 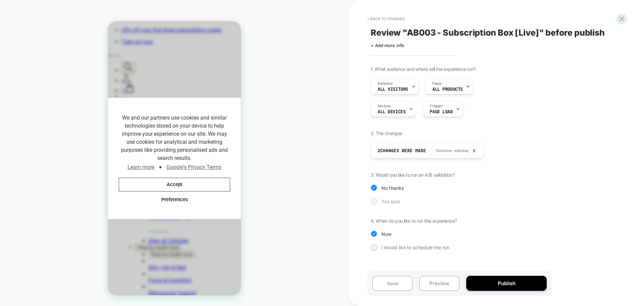 What do you see at coordinates (440, 283) in the screenshot?
I see `button: Preview` at bounding box center [440, 283].